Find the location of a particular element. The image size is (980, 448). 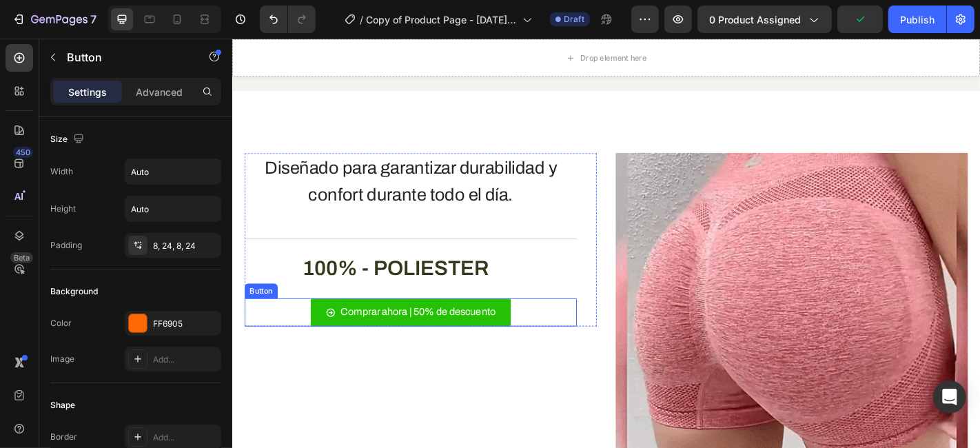

button: 7 is located at coordinates (54, 19).